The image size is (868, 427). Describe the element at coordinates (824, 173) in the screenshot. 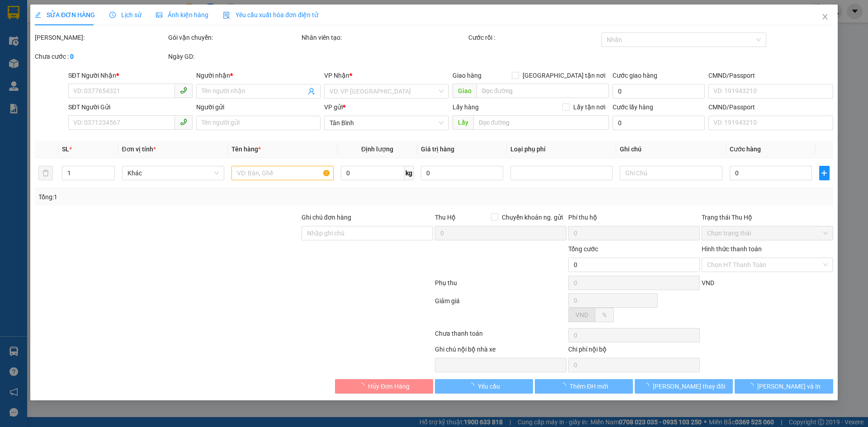

I see `button: plus` at that location.